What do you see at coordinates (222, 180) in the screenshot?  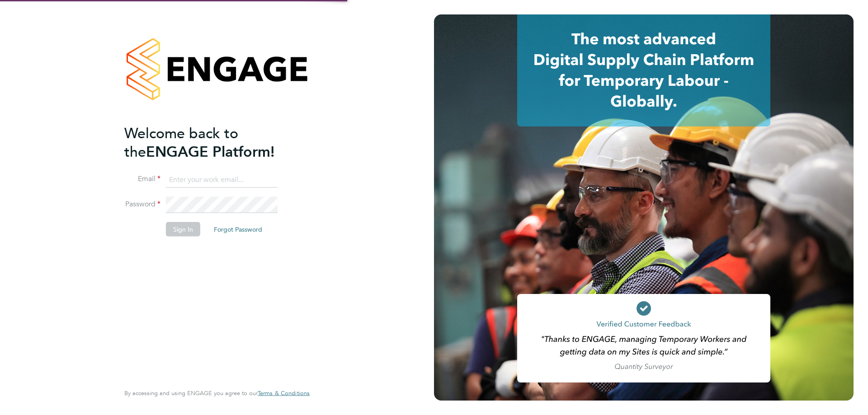 I see `input: Enter your work email...` at bounding box center [222, 180].